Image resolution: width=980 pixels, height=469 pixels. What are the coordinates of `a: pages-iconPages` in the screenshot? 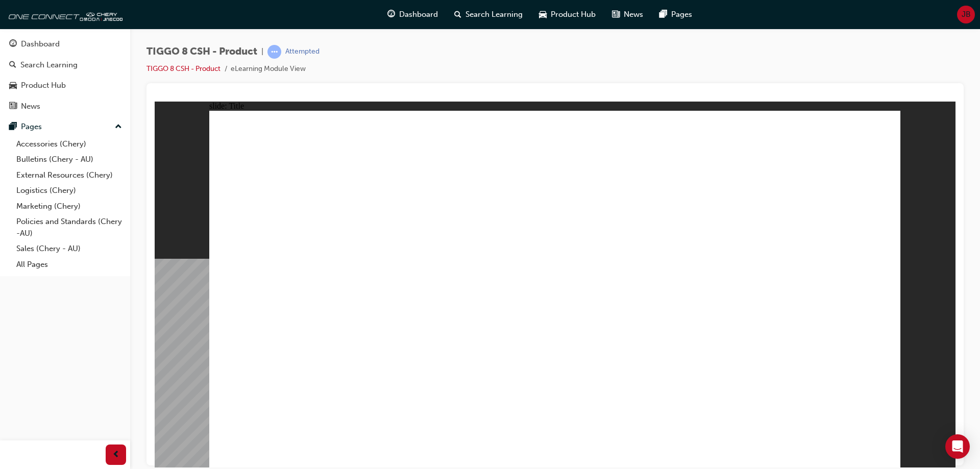 It's located at (675, 14).